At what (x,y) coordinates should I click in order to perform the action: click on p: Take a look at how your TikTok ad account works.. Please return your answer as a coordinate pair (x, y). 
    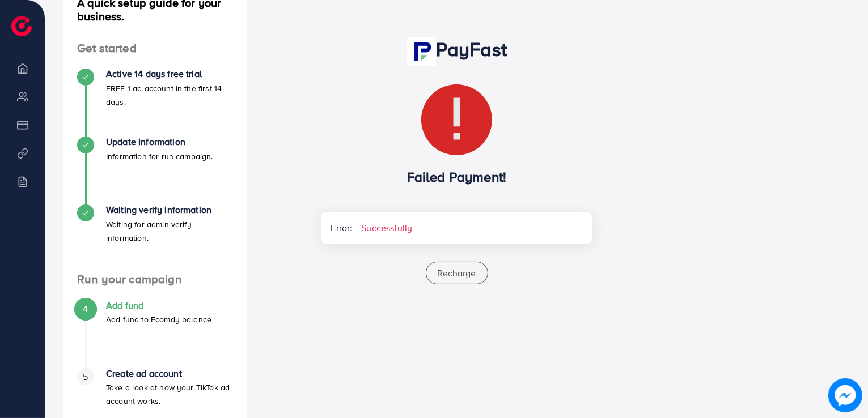
    Looking at the image, I should click on (169, 394).